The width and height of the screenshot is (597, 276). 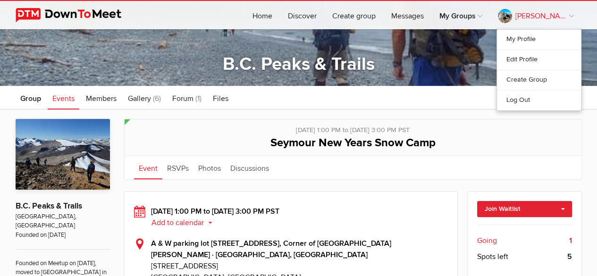 I want to click on a: Log Out, so click(x=539, y=100).